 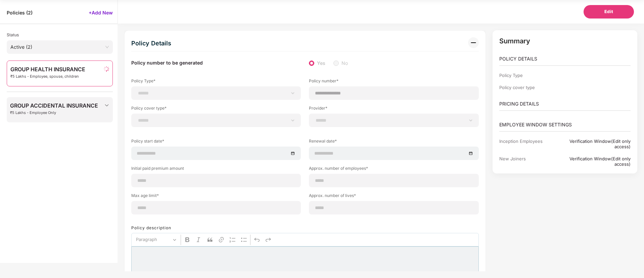 What do you see at coordinates (608, 12) in the screenshot?
I see `button: Edit` at bounding box center [608, 12].